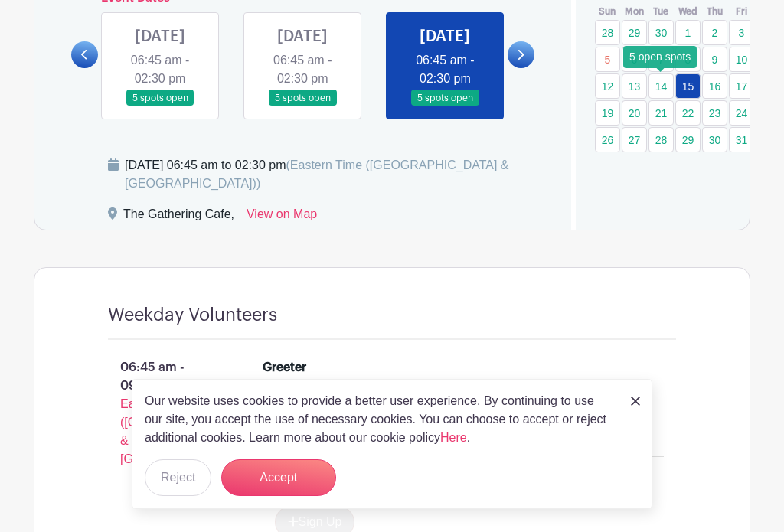  I want to click on a: 20, so click(634, 113).